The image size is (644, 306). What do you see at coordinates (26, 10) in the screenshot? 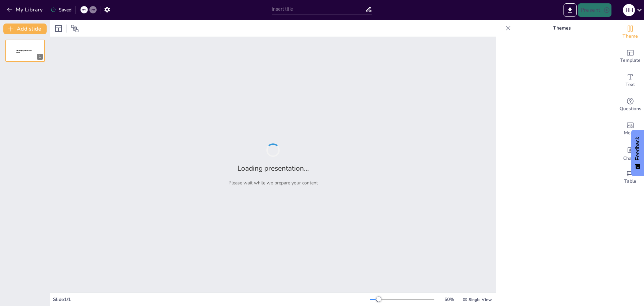
I see `button: My Library` at bounding box center [26, 10].